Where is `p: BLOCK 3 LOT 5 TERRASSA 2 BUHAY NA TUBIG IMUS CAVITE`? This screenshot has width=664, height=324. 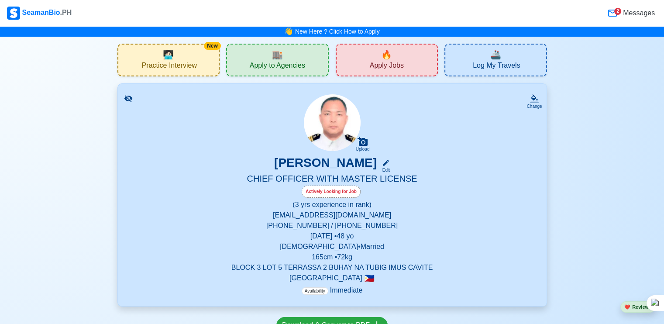
p: BLOCK 3 LOT 5 TERRASSA 2 BUHAY NA TUBIG IMUS CAVITE is located at coordinates (332, 268).